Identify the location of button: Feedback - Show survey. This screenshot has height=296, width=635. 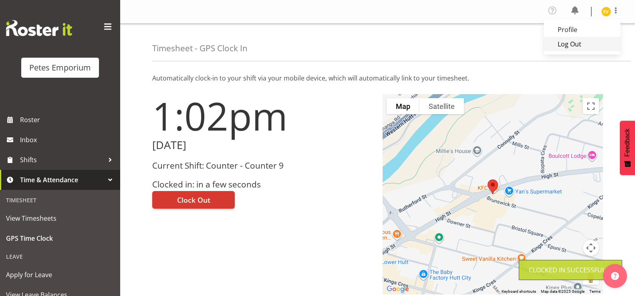
(627, 148).